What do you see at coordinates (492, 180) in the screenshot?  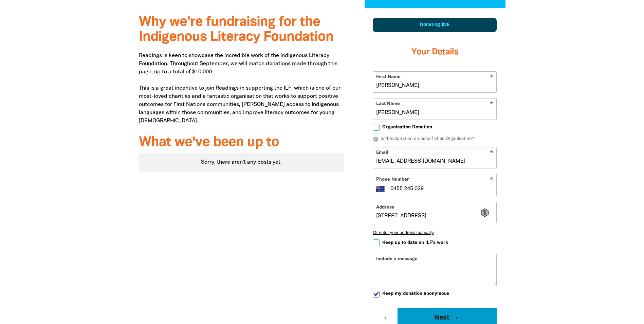 I see `i: Required` at bounding box center [492, 180].